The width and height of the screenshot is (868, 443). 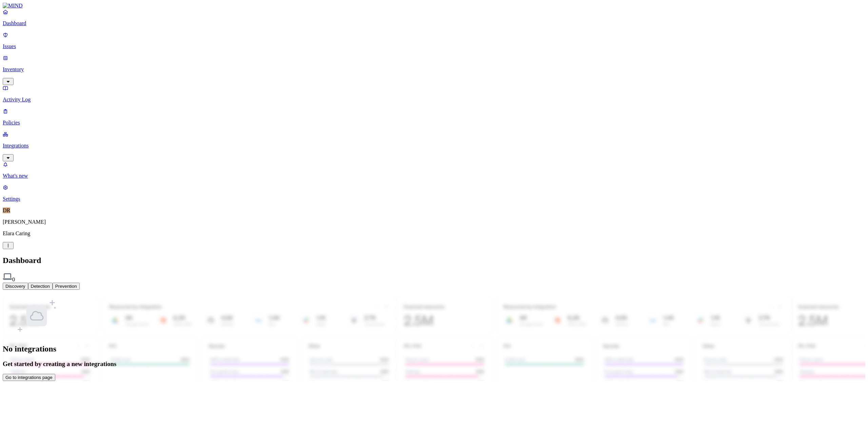 I want to click on span: 0, so click(x=14, y=279).